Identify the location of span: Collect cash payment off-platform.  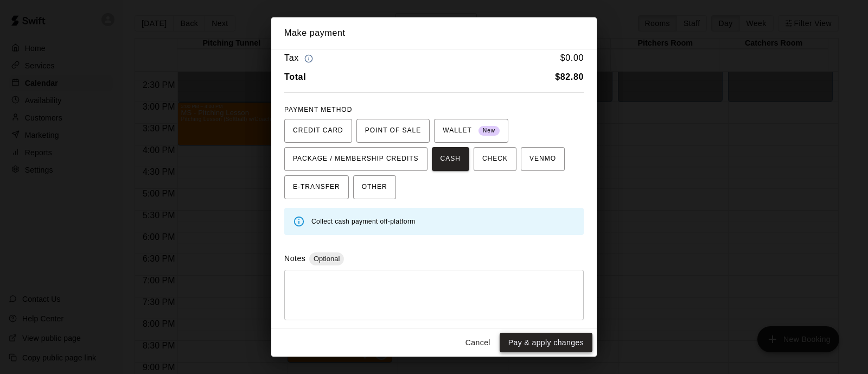
(364, 221).